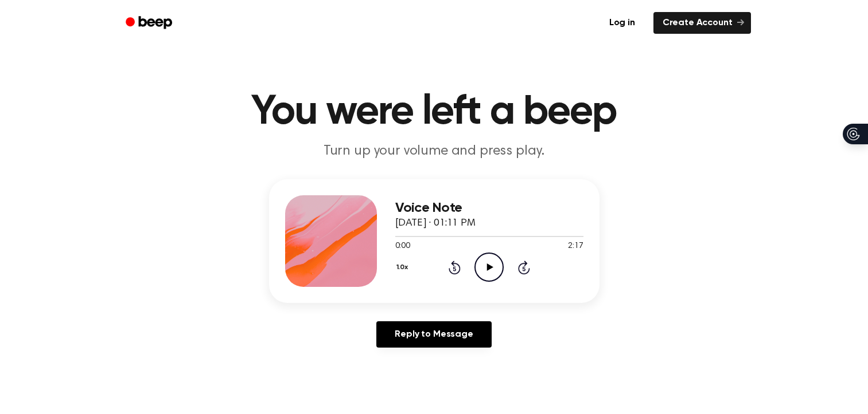 Image resolution: width=868 pixels, height=414 pixels. I want to click on button: 1.0x, so click(404, 267).